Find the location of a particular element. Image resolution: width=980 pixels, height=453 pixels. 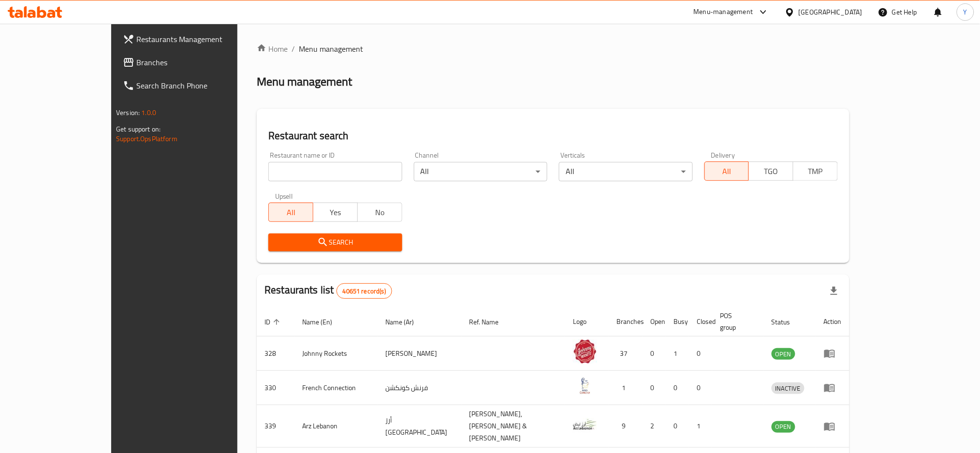

span: Name (En) is located at coordinates (324, 322).